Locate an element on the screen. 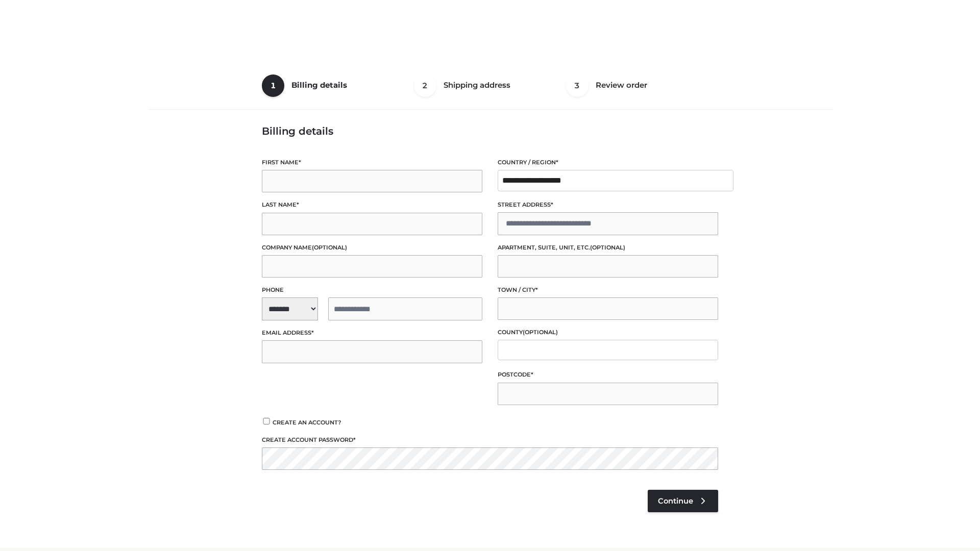  label: Country / Region is located at coordinates (608, 162).